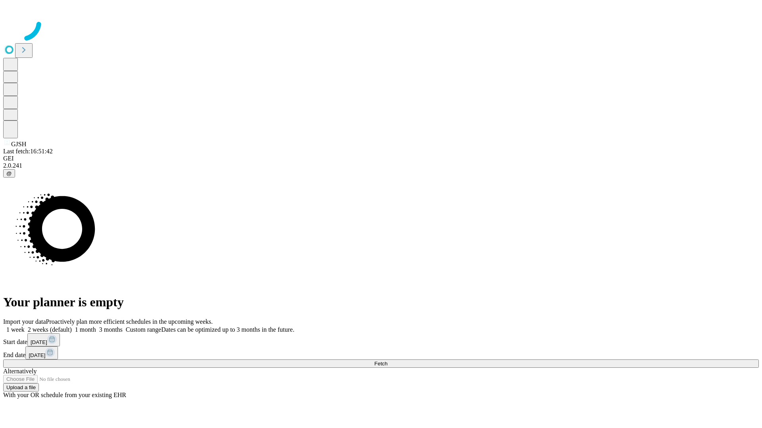 This screenshot has height=428, width=762. What do you see at coordinates (381, 340) in the screenshot?
I see `div: Start date` at bounding box center [381, 340].